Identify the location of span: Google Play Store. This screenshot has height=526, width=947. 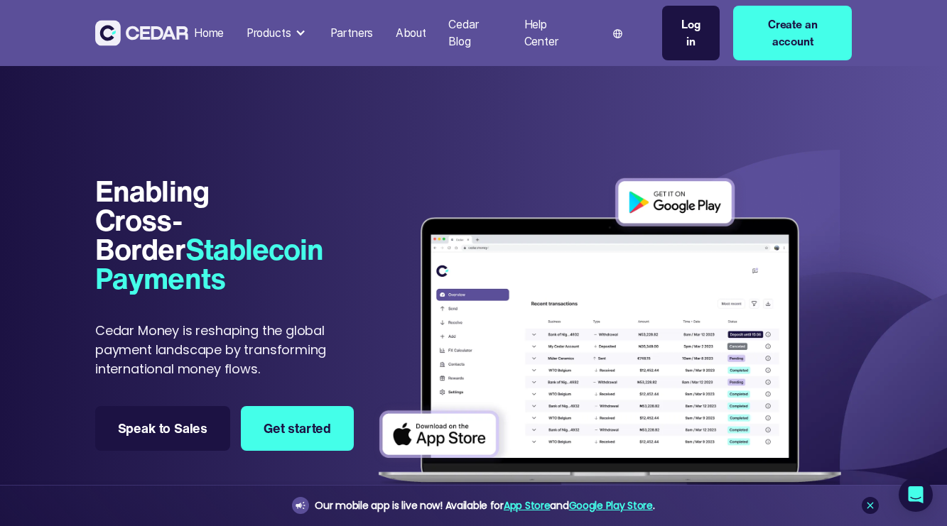
(611, 506).